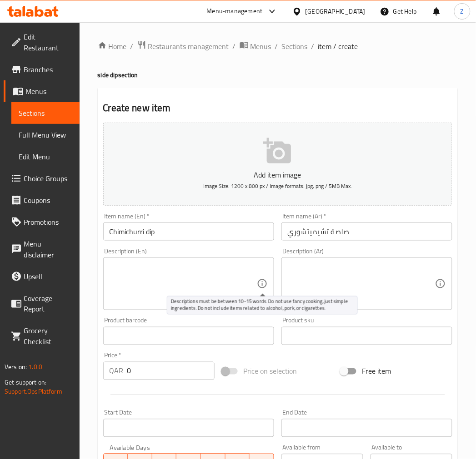  Describe the element at coordinates (377, 372) in the screenshot. I see `span: Free item` at that location.